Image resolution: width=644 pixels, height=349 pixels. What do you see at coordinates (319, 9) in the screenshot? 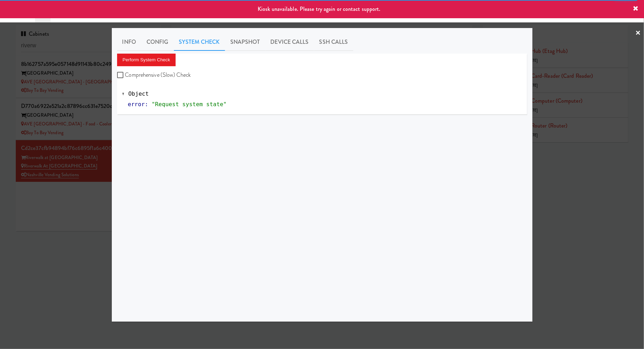
I see `span: Kiosk unavailable. Please try again or contact support.` at bounding box center [319, 9].